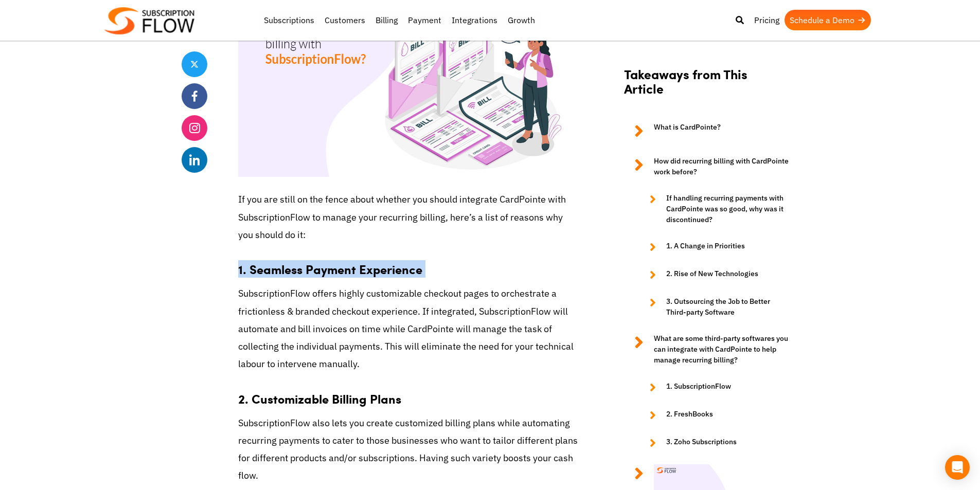 The height and width of the screenshot is (490, 980). I want to click on a: 1. A Change in Priorities, so click(714, 247).